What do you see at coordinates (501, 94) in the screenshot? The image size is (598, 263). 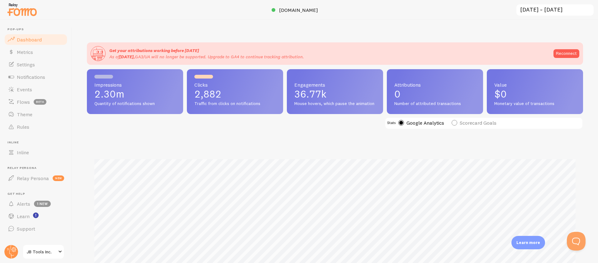 I see `span: $0` at bounding box center [501, 94].